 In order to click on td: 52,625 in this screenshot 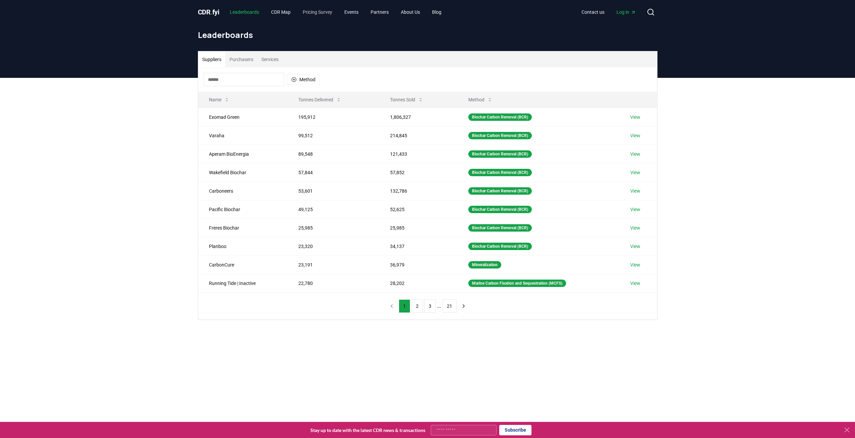, I will do `click(418, 209)`.